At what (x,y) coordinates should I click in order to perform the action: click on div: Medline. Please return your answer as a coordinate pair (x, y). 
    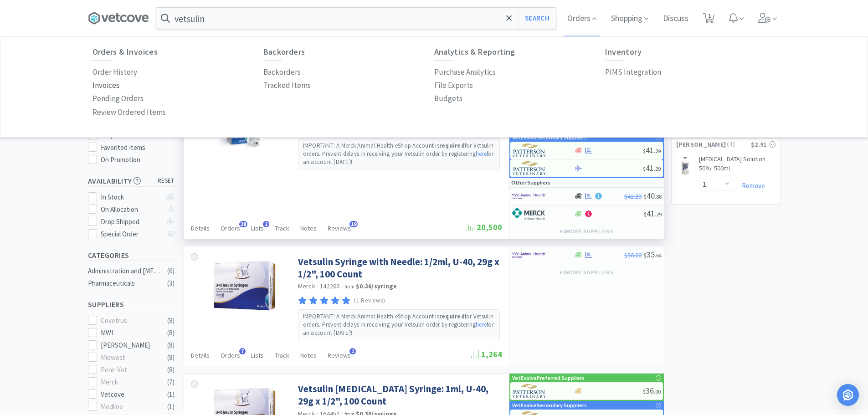
    Looking at the image, I should click on (129, 407).